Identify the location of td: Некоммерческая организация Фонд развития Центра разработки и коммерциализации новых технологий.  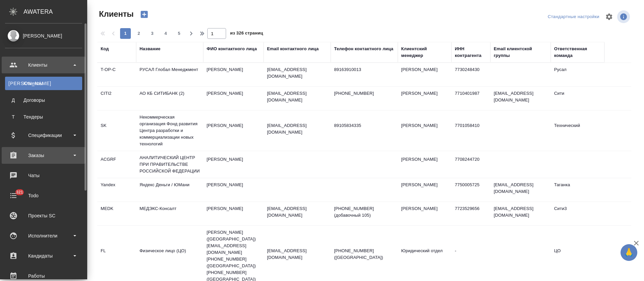
(169, 131).